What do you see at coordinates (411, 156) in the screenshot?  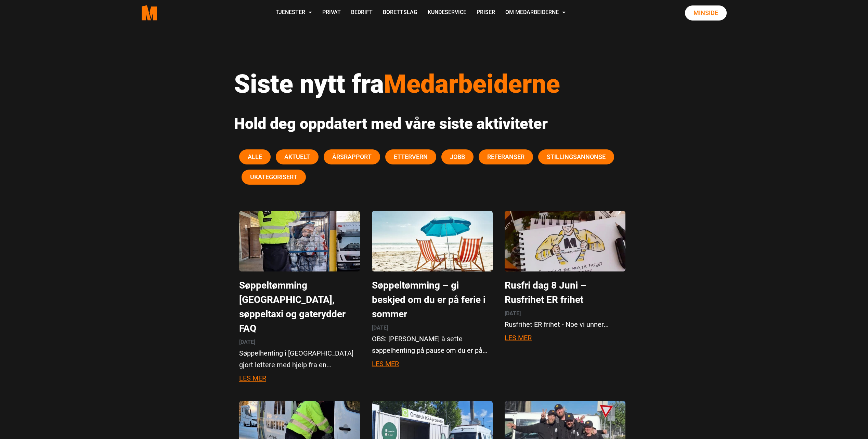 I see `span: Ettervern` at bounding box center [411, 156].